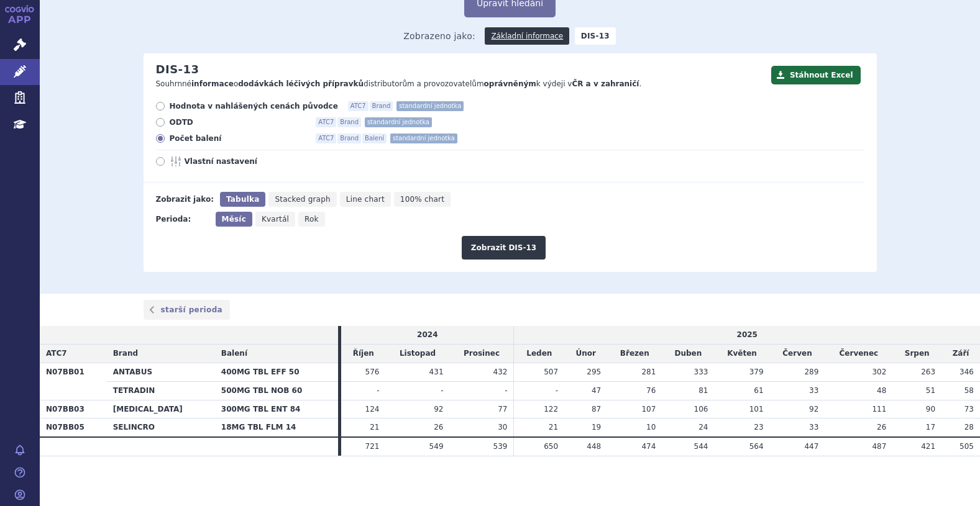 This screenshot has height=506, width=980. Describe the element at coordinates (928, 372) in the screenshot. I see `span: 263` at that location.